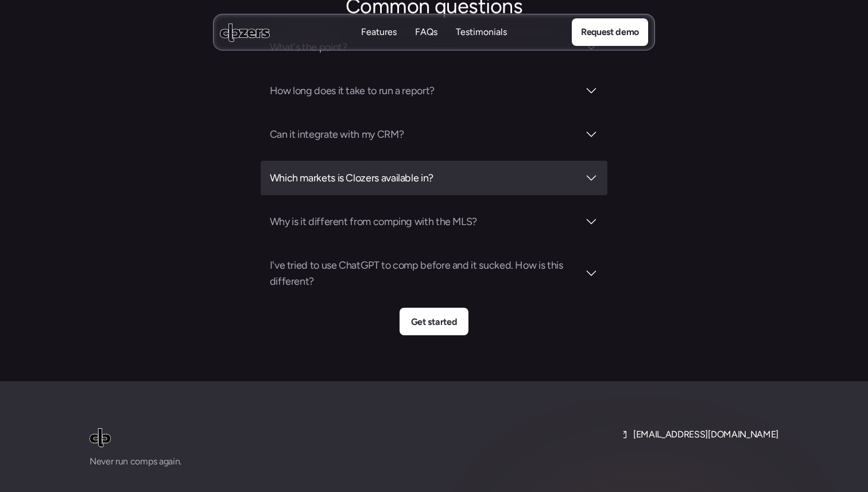 The image size is (868, 492). Describe the element at coordinates (379, 32) in the screenshot. I see `a: FeaturesFeatures` at that location.